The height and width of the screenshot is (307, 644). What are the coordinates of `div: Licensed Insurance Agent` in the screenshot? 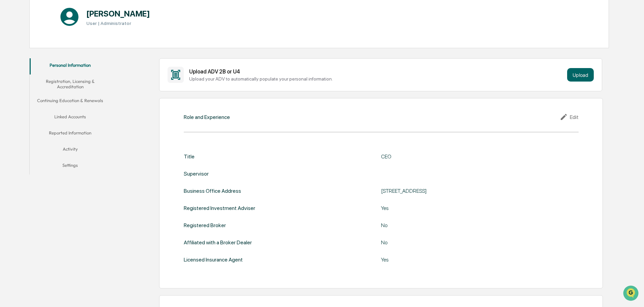 It's located at (213, 259).